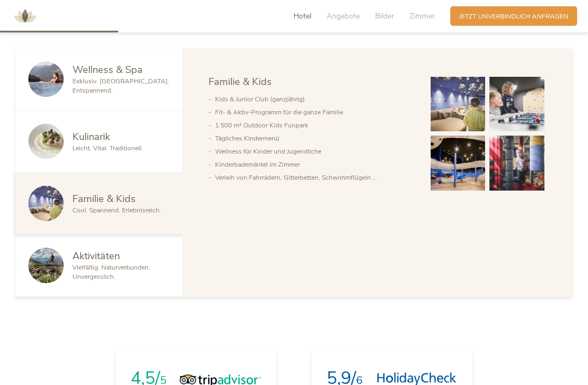 The image size is (588, 385). Describe the element at coordinates (116, 211) in the screenshot. I see `span: Cool. Spannend. Erlebnisreich.` at that location.